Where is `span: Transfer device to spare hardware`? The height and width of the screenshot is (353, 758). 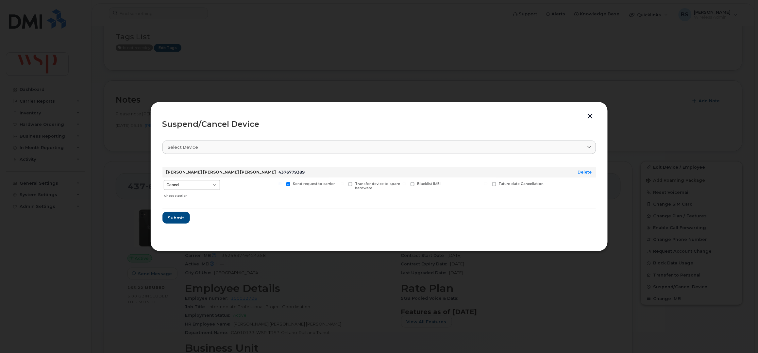
span: Transfer device to spare hardware is located at coordinates (378, 186).